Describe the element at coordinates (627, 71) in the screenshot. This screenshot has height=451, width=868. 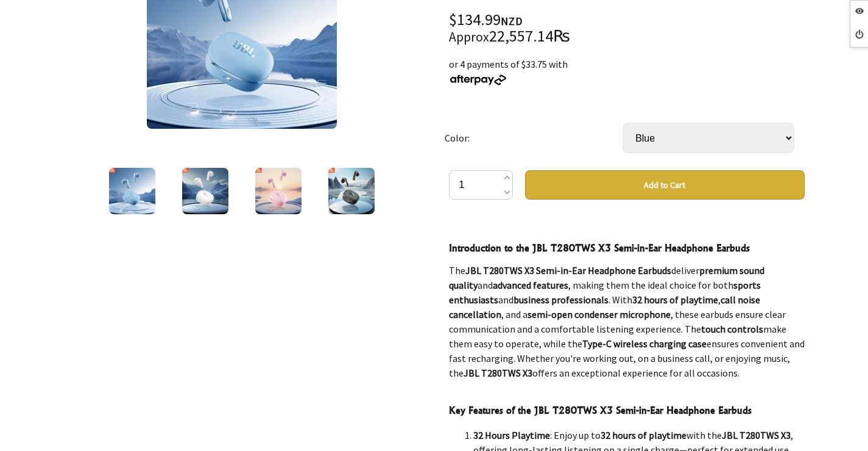
I see `div: or 4 payments of $33.75 with` at that location.